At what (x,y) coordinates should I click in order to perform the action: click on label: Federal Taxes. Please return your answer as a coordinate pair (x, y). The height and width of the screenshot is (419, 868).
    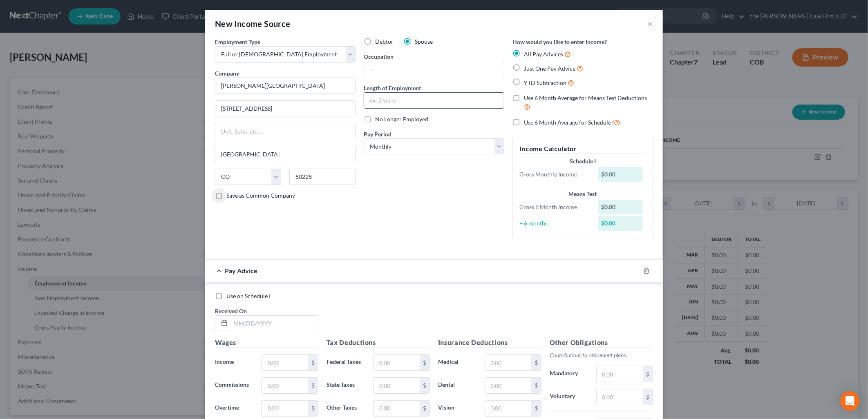
    Looking at the image, I should click on (346, 363).